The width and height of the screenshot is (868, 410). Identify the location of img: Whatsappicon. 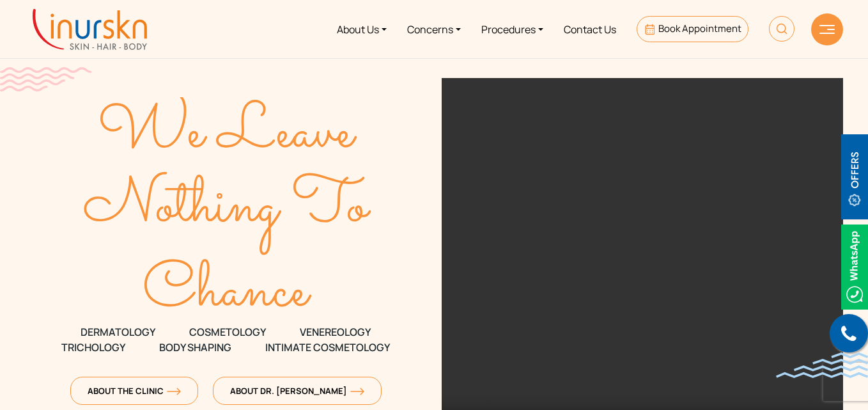
(854, 266).